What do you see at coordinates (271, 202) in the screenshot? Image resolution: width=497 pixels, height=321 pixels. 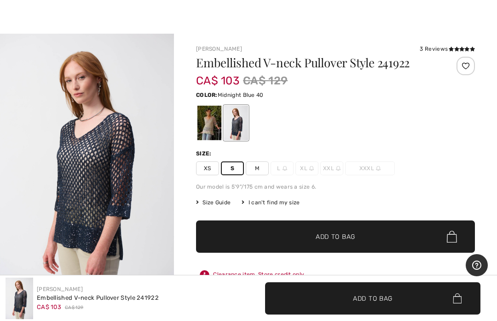 I see `div: I can't find my size` at bounding box center [271, 202].